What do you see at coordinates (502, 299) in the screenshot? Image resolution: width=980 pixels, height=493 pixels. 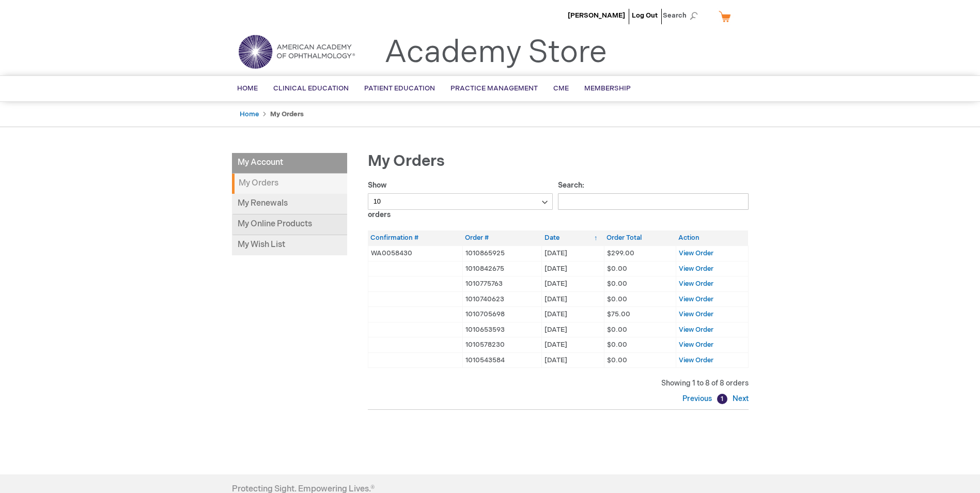 I see `td: 1010740623` at bounding box center [502, 299].